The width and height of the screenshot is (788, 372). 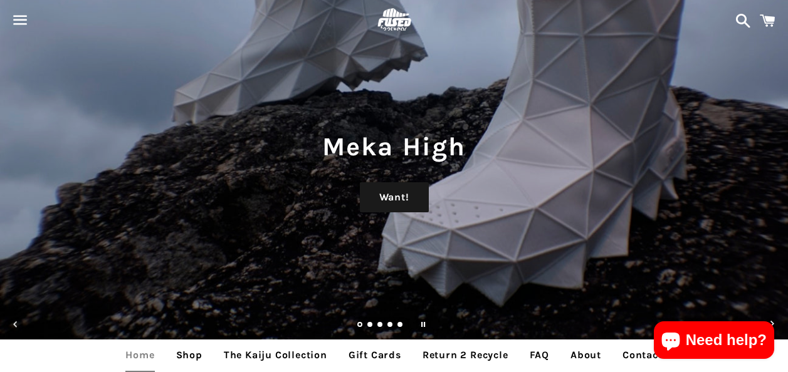 I want to click on button: Next slide, so click(x=772, y=325).